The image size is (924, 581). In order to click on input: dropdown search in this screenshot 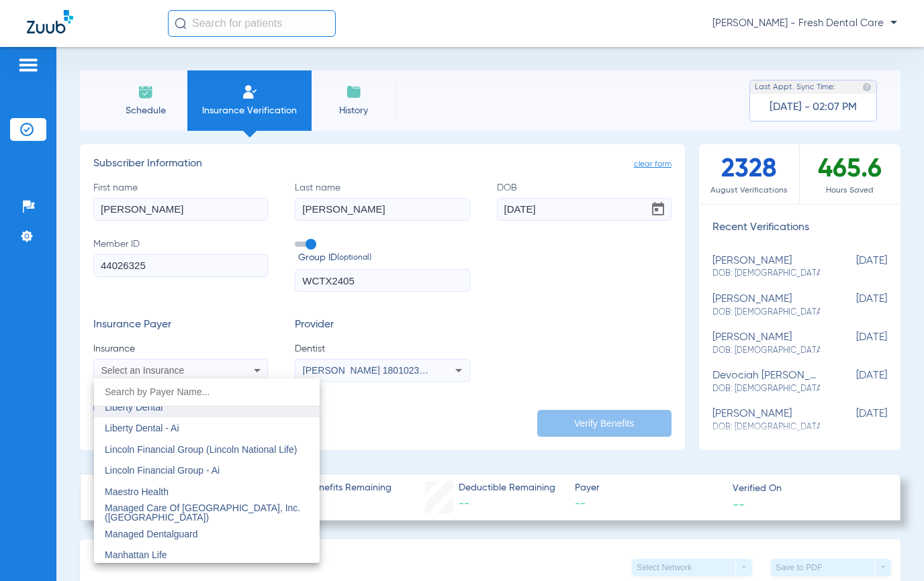, I will do `click(207, 392)`.